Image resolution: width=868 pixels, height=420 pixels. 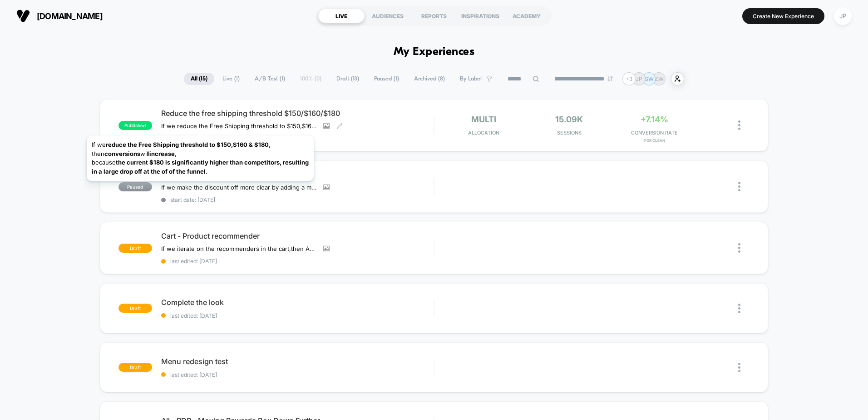 What do you see at coordinates (842, 16) in the screenshot?
I see `div: JP` at bounding box center [842, 16].